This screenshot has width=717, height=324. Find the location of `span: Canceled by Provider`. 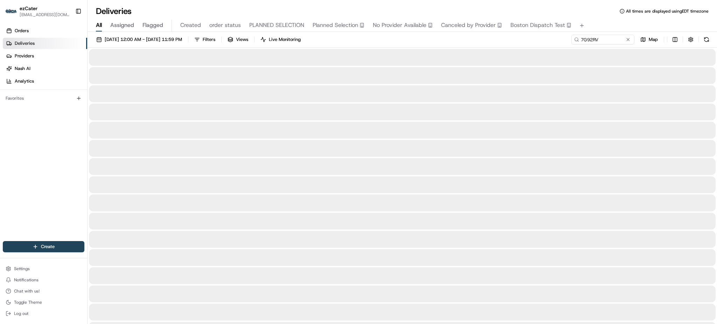

span: Canceled by Provider is located at coordinates (468, 25).